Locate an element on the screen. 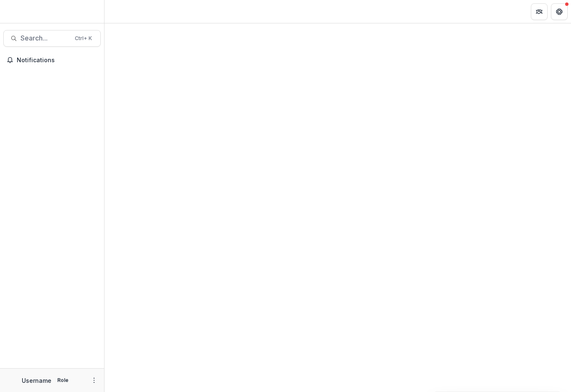 This screenshot has height=392, width=571. span: Notifications is located at coordinates (57, 60).